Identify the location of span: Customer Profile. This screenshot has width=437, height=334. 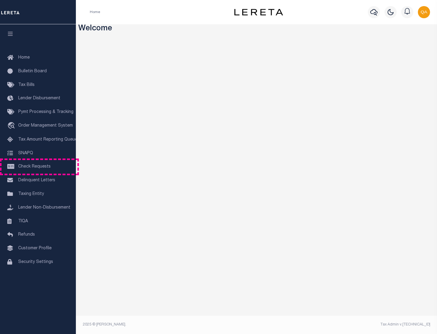
(35, 248).